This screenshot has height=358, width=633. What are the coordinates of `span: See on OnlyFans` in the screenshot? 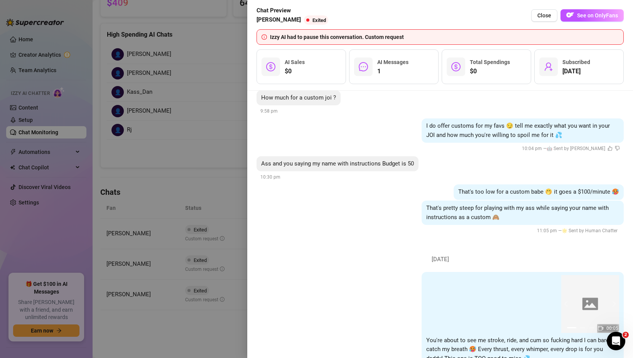 It's located at (598, 15).